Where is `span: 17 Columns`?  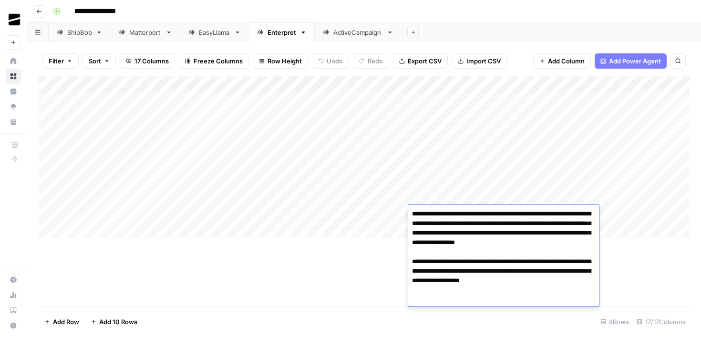 span: 17 Columns is located at coordinates (152, 61).